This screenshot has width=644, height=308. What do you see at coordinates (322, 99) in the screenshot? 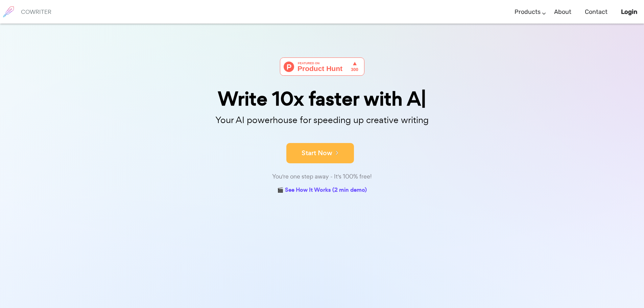
I see `div: Write 10x faster with A` at bounding box center [322, 99].